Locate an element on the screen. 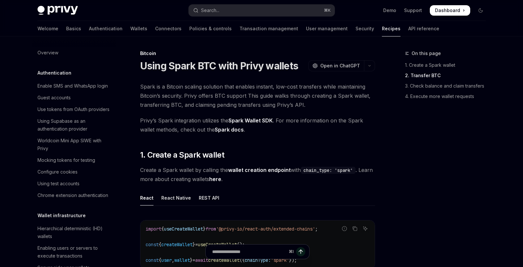 The width and height of the screenshot is (523, 267). a: Use tokens from OAuth providers is located at coordinates (74, 110).